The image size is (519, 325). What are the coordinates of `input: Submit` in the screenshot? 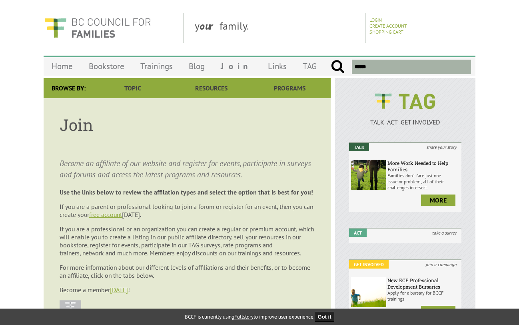 It's located at (338, 67).